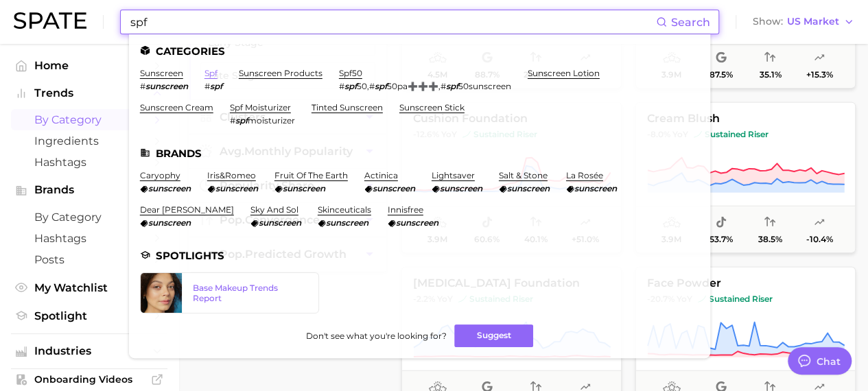 Image resolution: width=868 pixels, height=391 pixels. I want to click on span: popularity predicted growth: Very Unlikely, so click(819, 223).